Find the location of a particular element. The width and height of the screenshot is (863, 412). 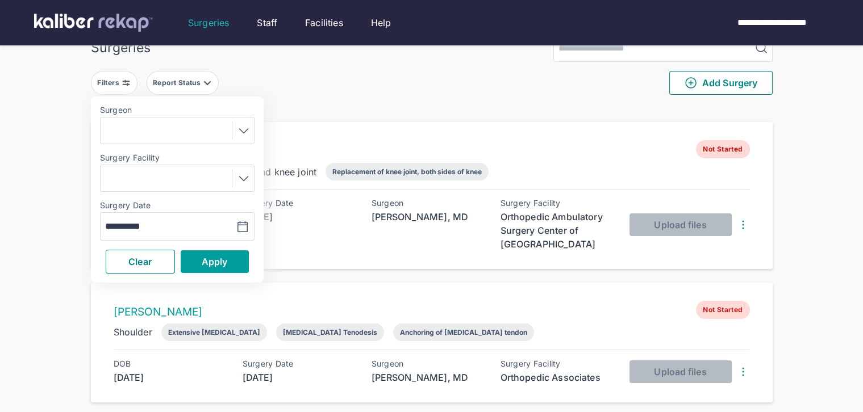

label: Surgery Facility is located at coordinates (177, 158).